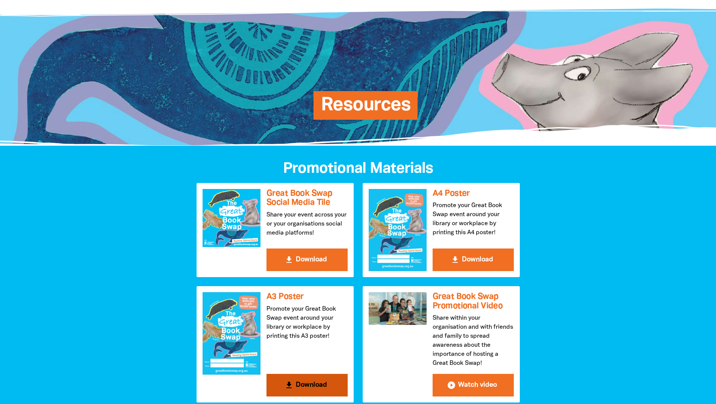 The image size is (716, 404). Describe the element at coordinates (474, 385) in the screenshot. I see `button: play_circle_filled Watch video` at that location.